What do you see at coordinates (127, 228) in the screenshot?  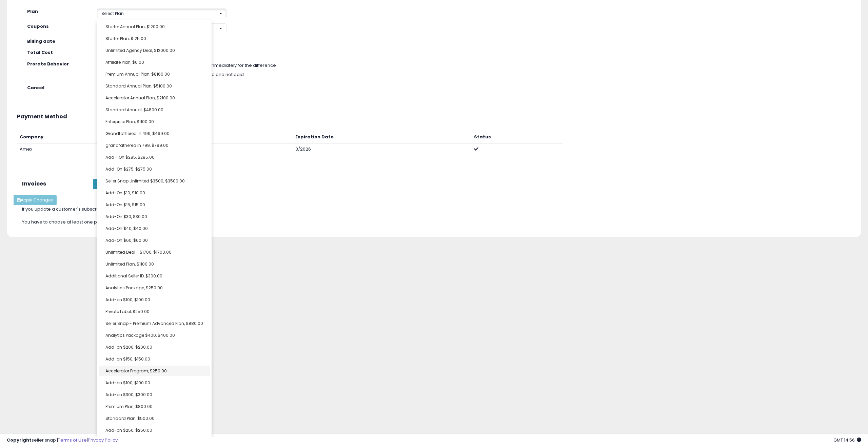 I see `span: Add-On $40, $40.00` at bounding box center [127, 228].